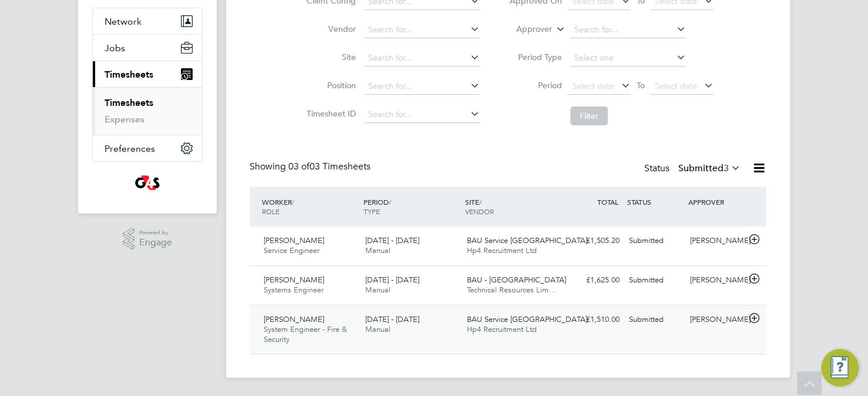 The width and height of the screenshot is (868, 396). I want to click on span: To, so click(641, 85).